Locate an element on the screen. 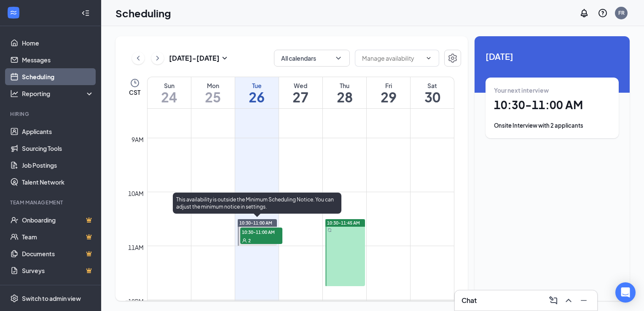 This screenshot has width=644, height=311. h1: 26 is located at coordinates (257, 97).